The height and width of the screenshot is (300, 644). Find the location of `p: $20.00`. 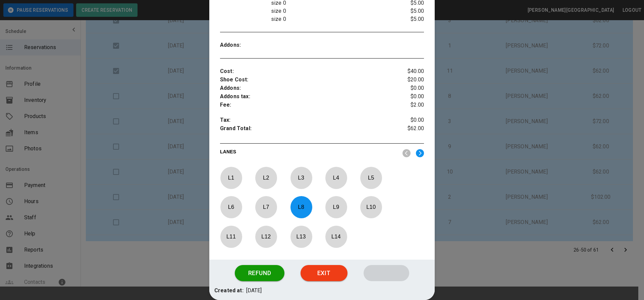

p: $20.00 is located at coordinates (407, 80).